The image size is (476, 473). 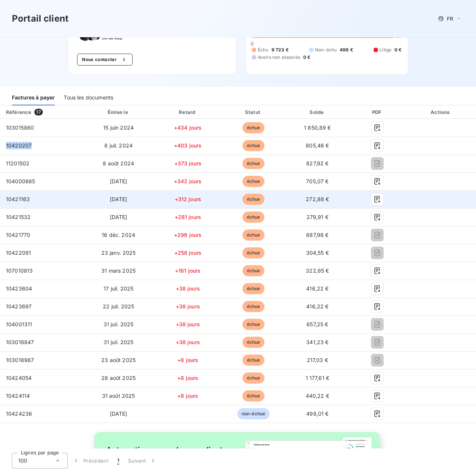 I want to click on div: Retard, so click(x=188, y=112).